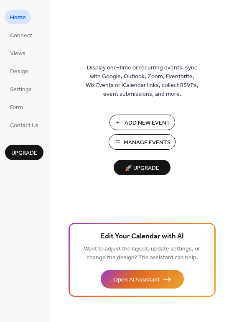  What do you see at coordinates (18, 53) in the screenshot?
I see `a: Views` at bounding box center [18, 53].